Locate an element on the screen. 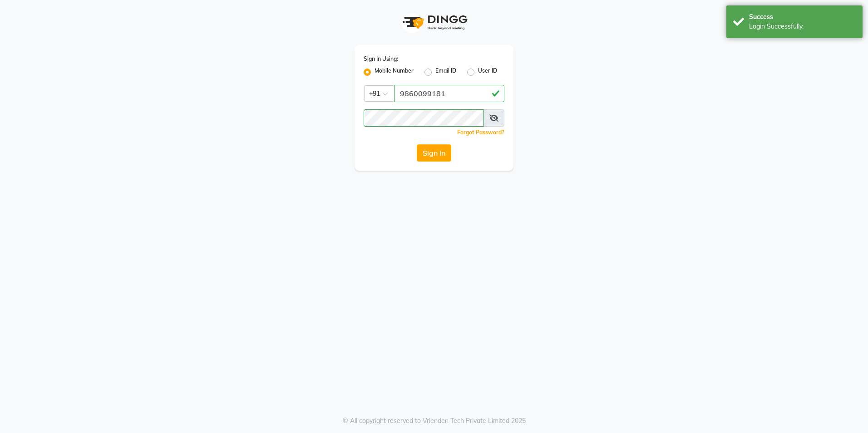  label: Mobile Number is located at coordinates (394, 72).